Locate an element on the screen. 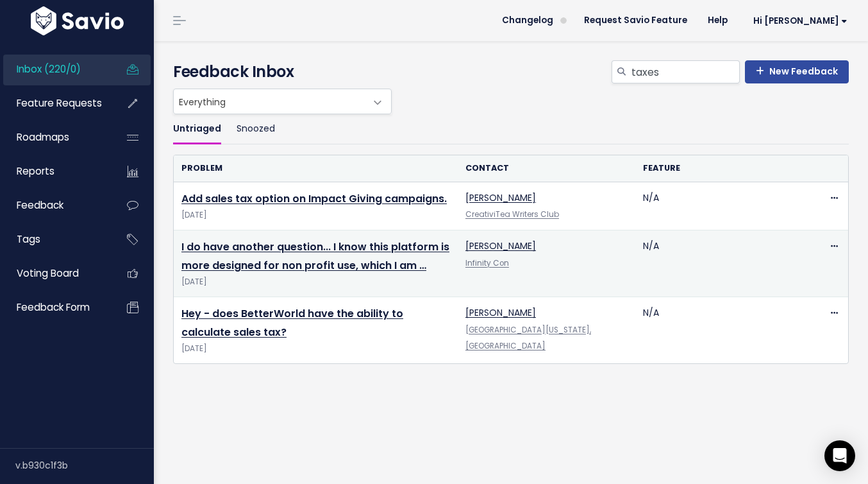 This screenshot has width=868, height=484. th: Contact is located at coordinates (546, 168).